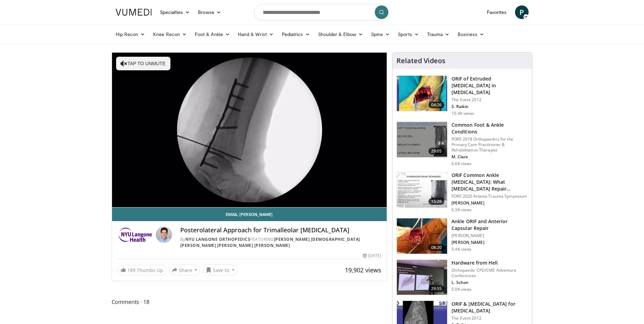  What do you see at coordinates (497, 12) in the screenshot?
I see `a: Favorites` at bounding box center [497, 12].